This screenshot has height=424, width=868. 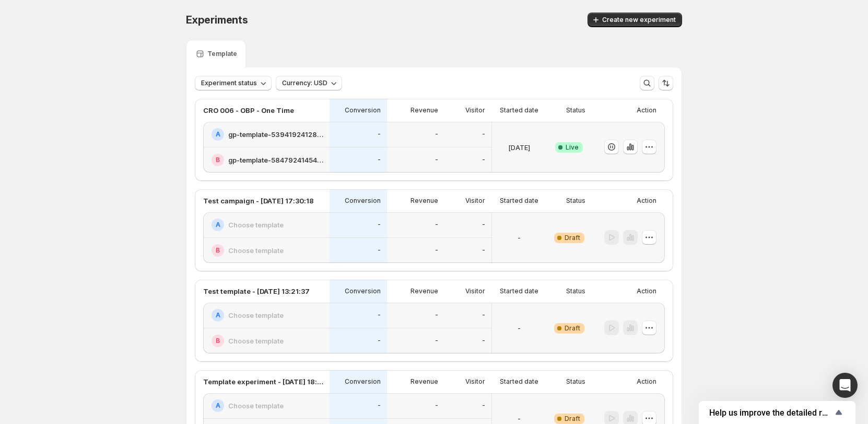 I want to click on p: Template, so click(x=222, y=54).